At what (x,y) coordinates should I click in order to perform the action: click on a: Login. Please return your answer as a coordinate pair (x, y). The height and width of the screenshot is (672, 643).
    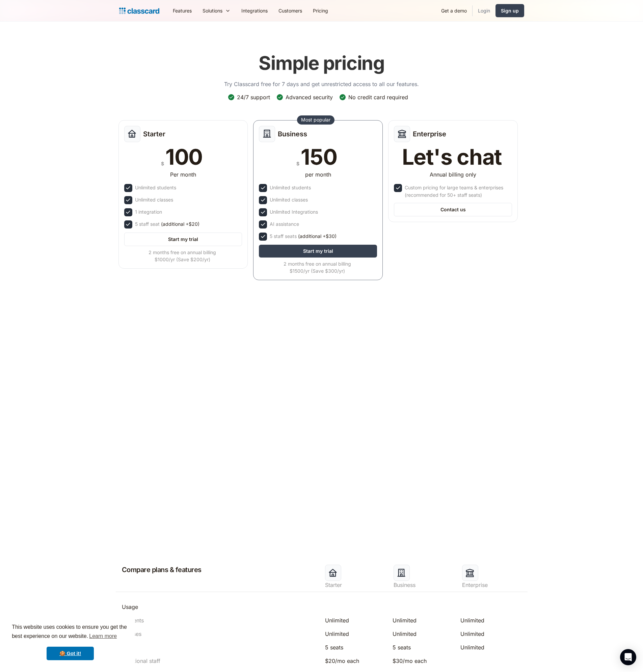
    Looking at the image, I should click on (484, 11).